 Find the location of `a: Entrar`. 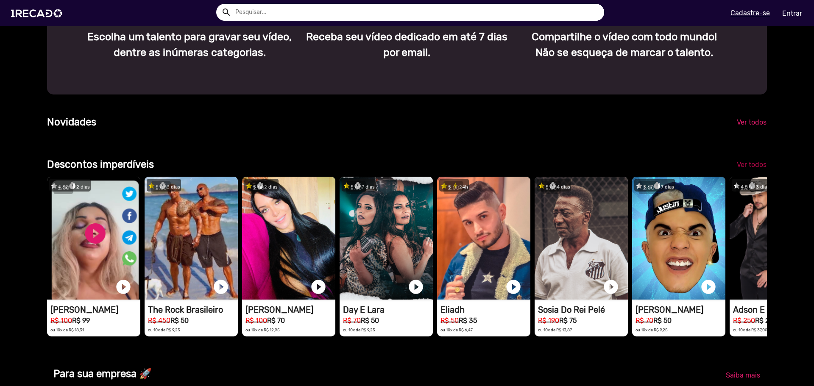

a: Entrar is located at coordinates (792, 13).